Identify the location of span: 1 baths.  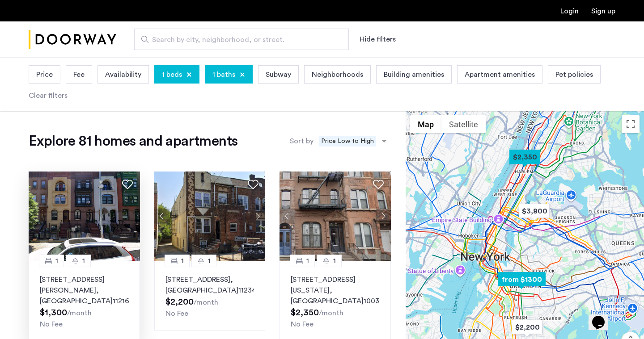
(224, 75).